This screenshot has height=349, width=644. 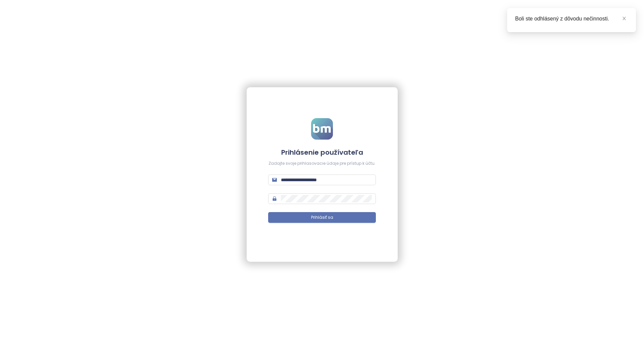 I want to click on div: Boli ste odhlásený z dôvodu nečinnosti., so click(x=571, y=19).